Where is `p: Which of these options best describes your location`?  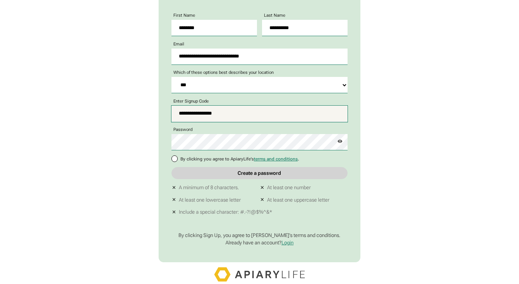 p: Which of these options best describes your location is located at coordinates (223, 73).